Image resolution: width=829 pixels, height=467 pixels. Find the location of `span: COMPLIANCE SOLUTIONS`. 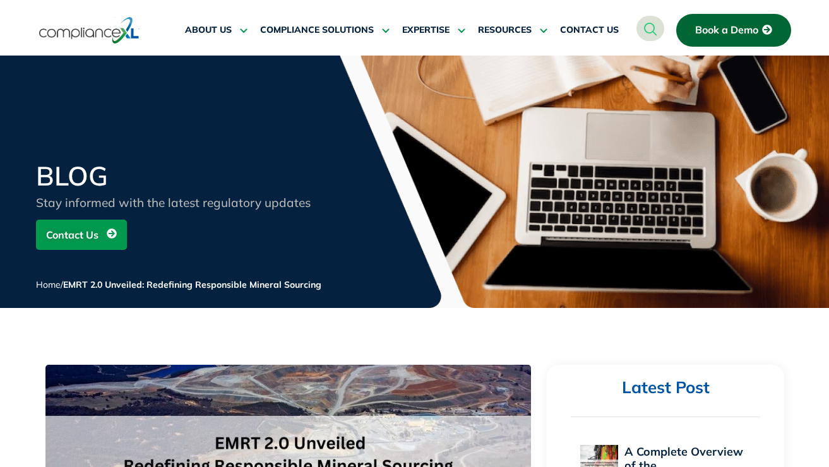

span: COMPLIANCE SOLUTIONS is located at coordinates (317, 30).